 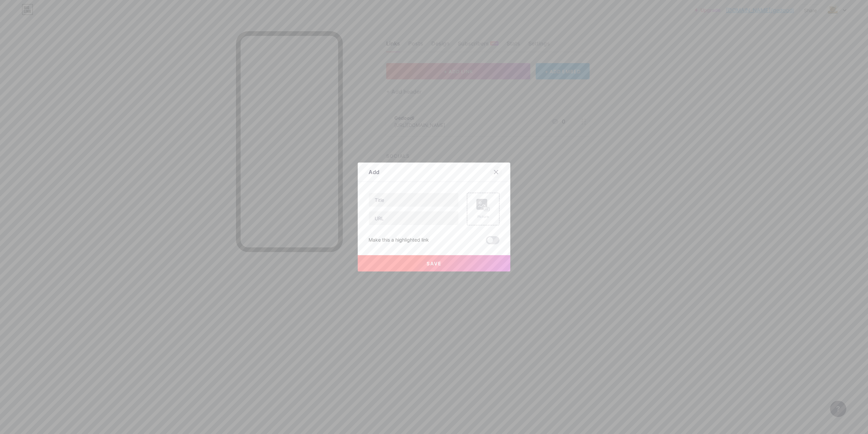 I want to click on button: Save, so click(x=434, y=263).